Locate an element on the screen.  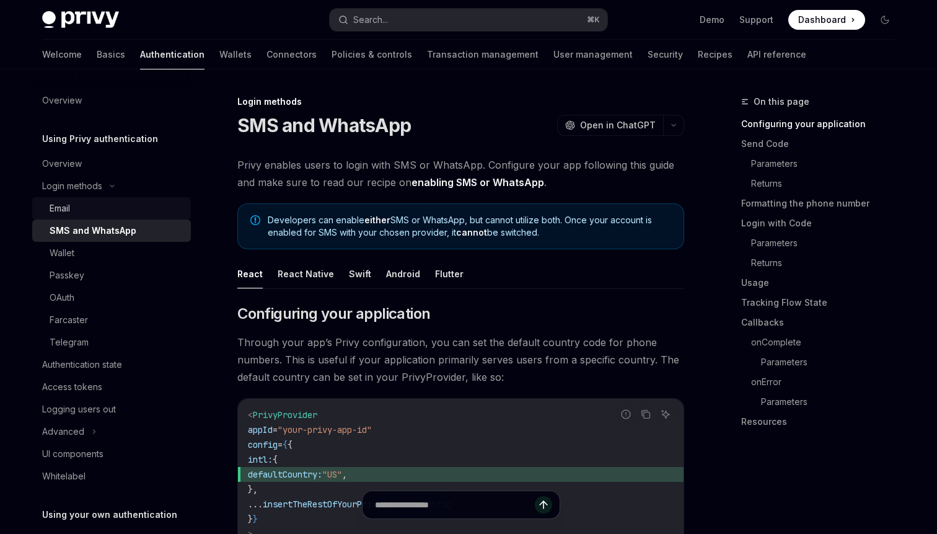
a: onError is located at coordinates (828, 382).